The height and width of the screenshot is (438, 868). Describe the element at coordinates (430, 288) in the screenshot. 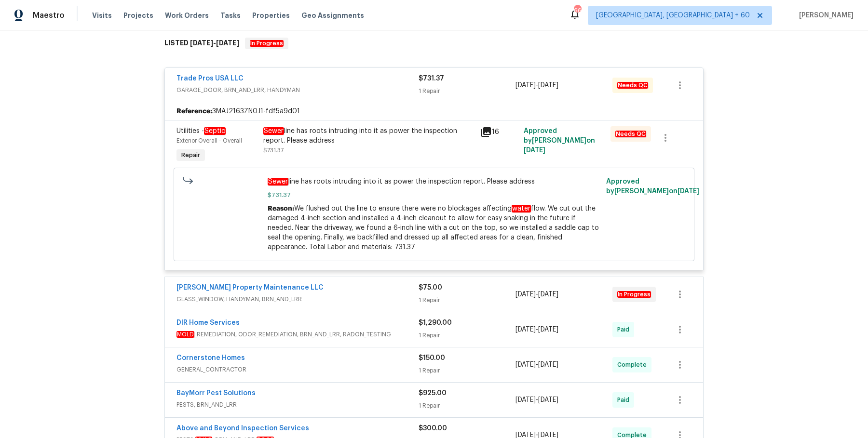

I see `span: $75.00` at that location.